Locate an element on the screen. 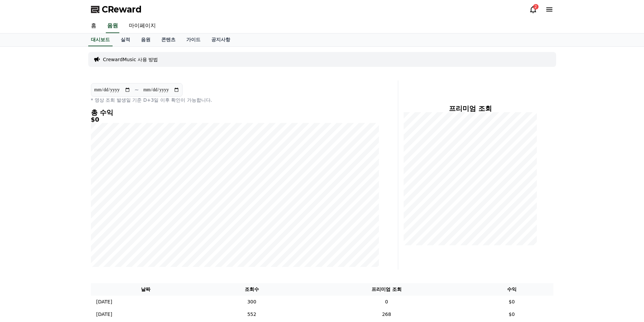 The image size is (644, 322). div: 2 is located at coordinates (536, 7).